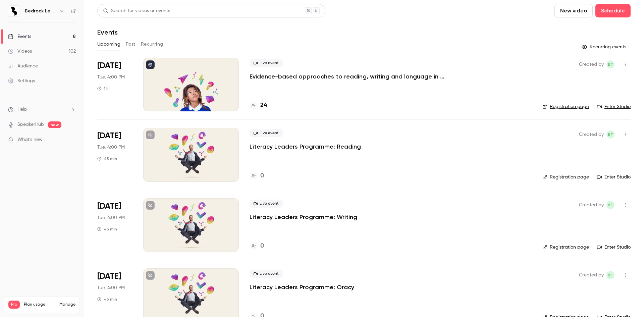 This screenshot has height=317, width=644. I want to click on a: SpeakerHub, so click(31, 125).